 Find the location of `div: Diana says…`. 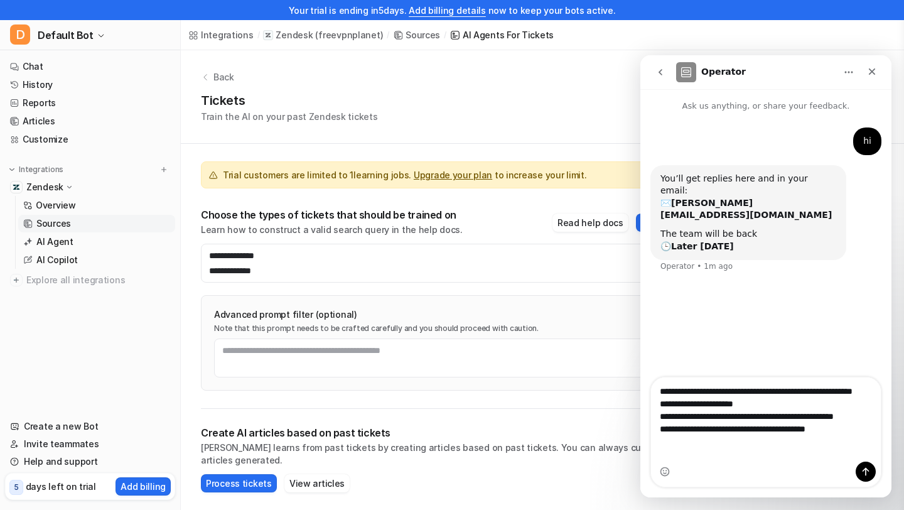

div: Diana says… is located at coordinates (126, 91).